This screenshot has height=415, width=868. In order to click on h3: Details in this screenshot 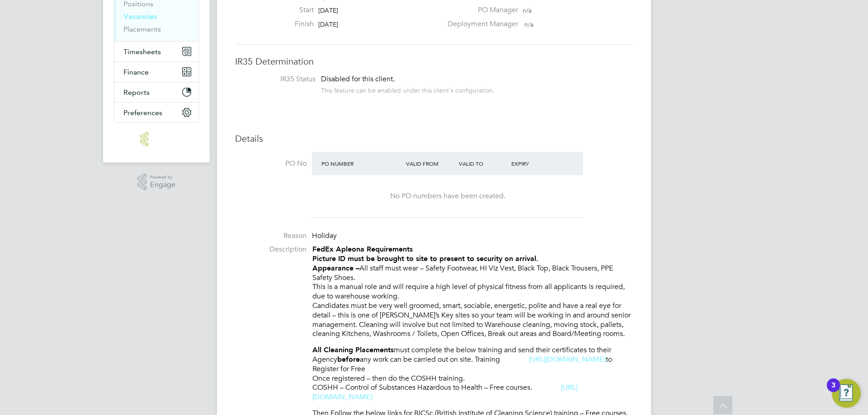, I will do `click(434, 139)`.